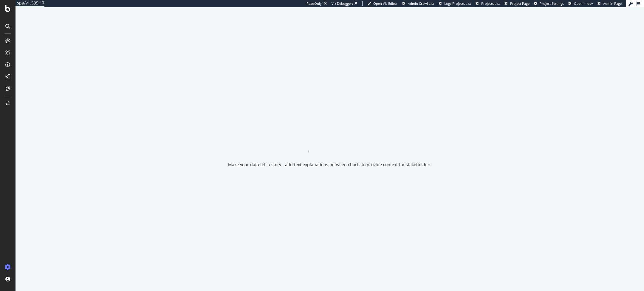  Describe the element at coordinates (382, 4) in the screenshot. I see `a: Open Viz Editor` at that location.